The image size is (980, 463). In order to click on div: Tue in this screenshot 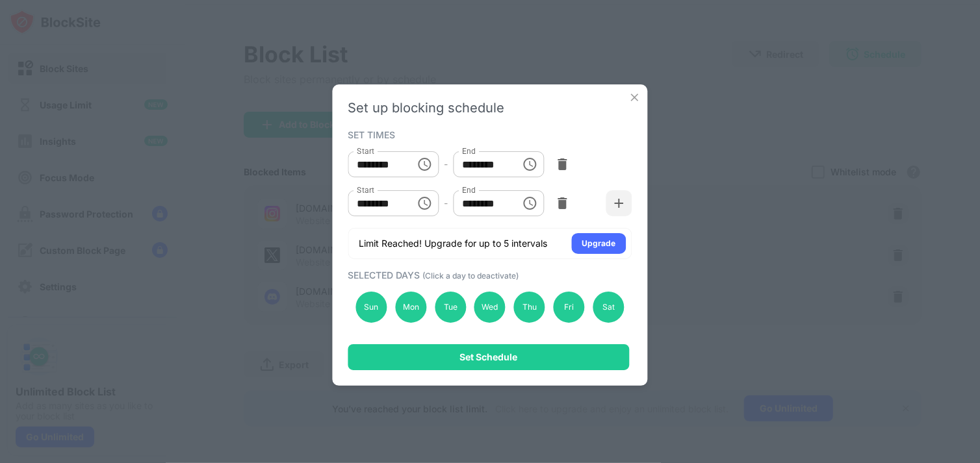, I will do `click(451, 307)`.